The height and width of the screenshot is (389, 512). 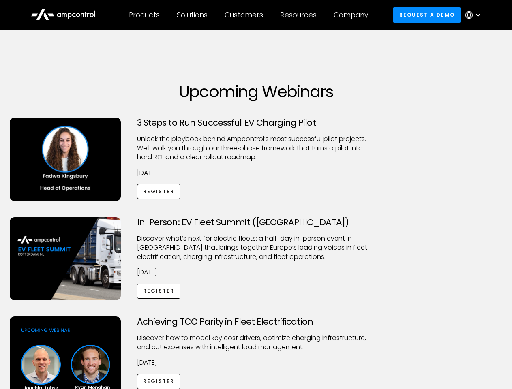 I want to click on div: Resources, so click(x=298, y=15).